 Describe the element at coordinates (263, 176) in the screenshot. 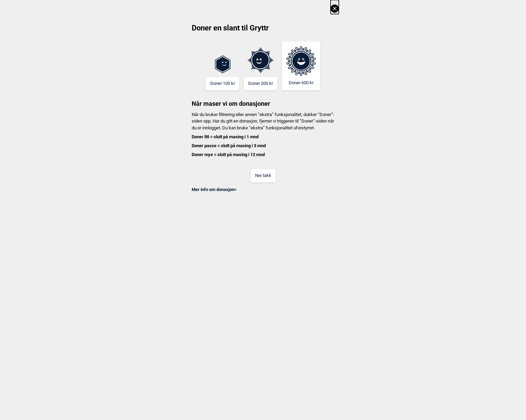

I see `button: Nei takk` at that location.